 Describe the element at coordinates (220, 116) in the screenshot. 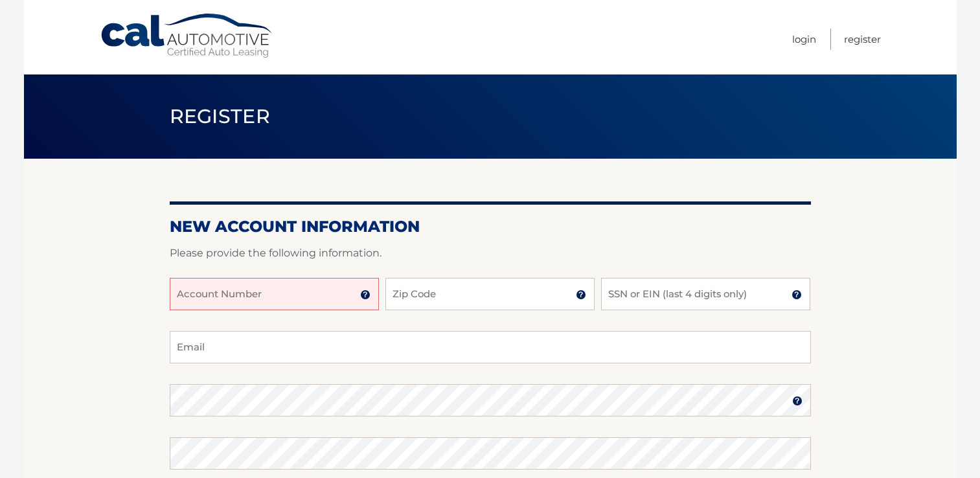

I see `span: Register` at that location.